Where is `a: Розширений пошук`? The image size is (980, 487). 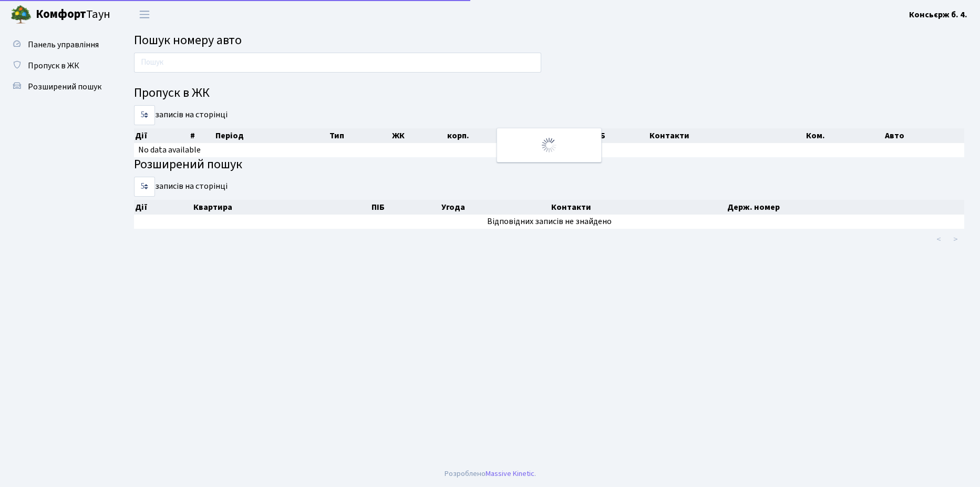 a: Розширений пошук is located at coordinates (58, 87).